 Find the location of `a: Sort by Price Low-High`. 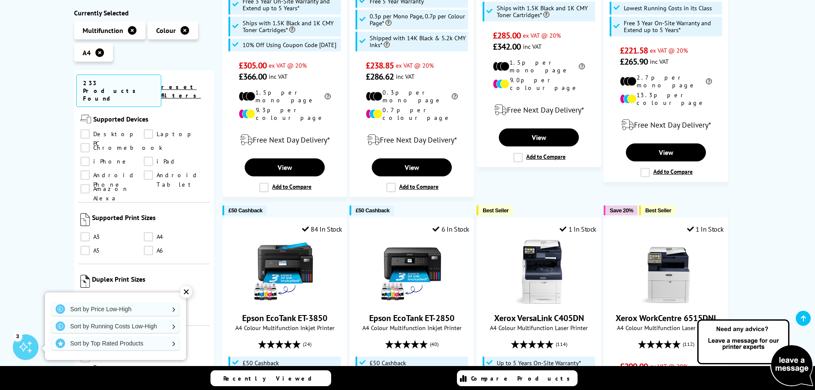

a: Sort by Price Low-High is located at coordinates (116, 309).